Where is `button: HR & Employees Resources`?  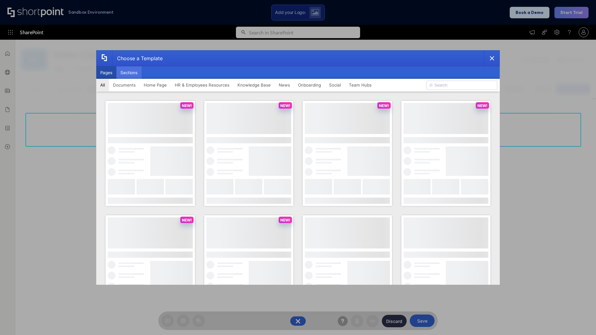
button: HR & Employees Resources is located at coordinates (202, 85).